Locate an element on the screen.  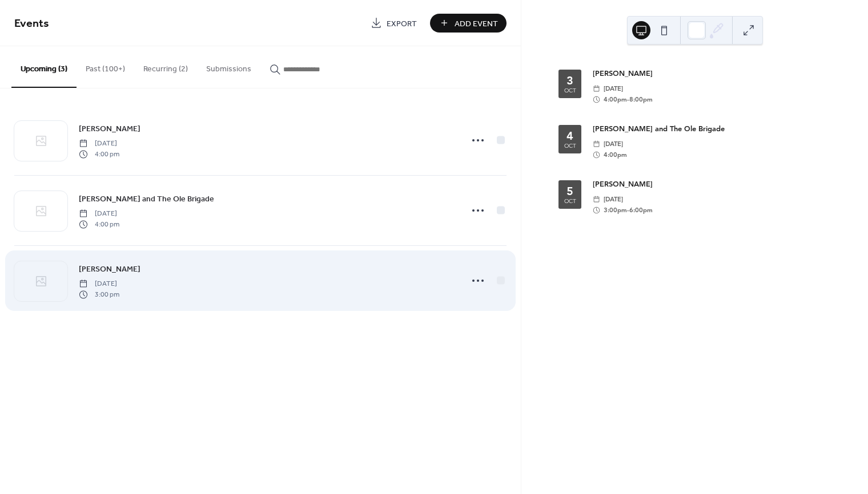
span: Export is located at coordinates (402, 23).